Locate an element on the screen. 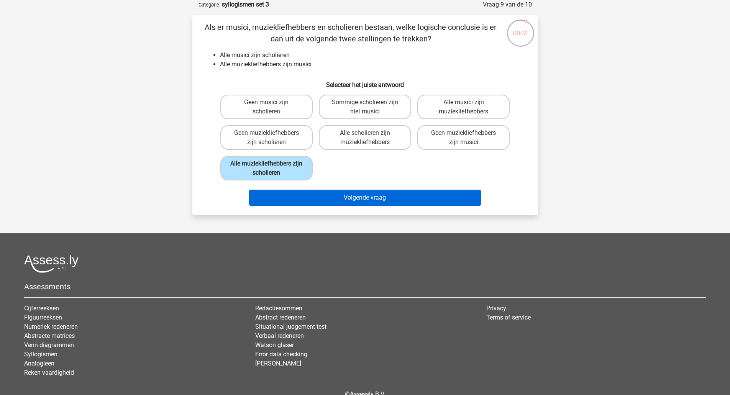  p: Als er musici, muziekliefhebbers en scholieren bestaan, welke logische conclusie is er dan uit de... is located at coordinates (351, 33).